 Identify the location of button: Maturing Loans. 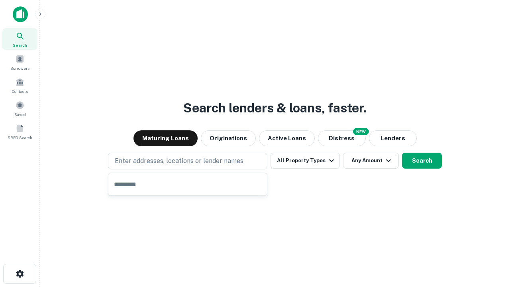
(165, 138).